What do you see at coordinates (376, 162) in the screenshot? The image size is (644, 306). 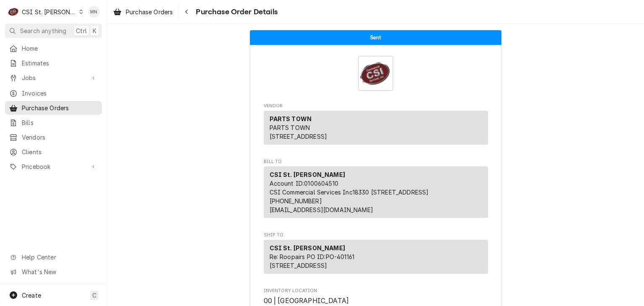 I see `span: Bill To` at bounding box center [376, 162].